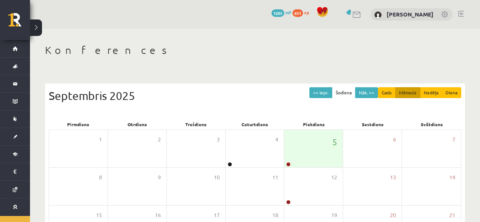  I want to click on span: 4, so click(276, 140).